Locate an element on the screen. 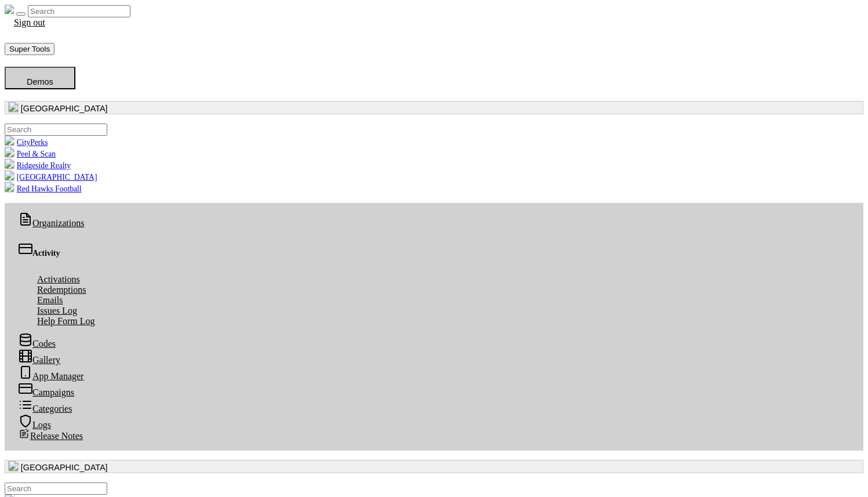 This screenshot has height=497, width=868. a: Gallery is located at coordinates (39, 359).